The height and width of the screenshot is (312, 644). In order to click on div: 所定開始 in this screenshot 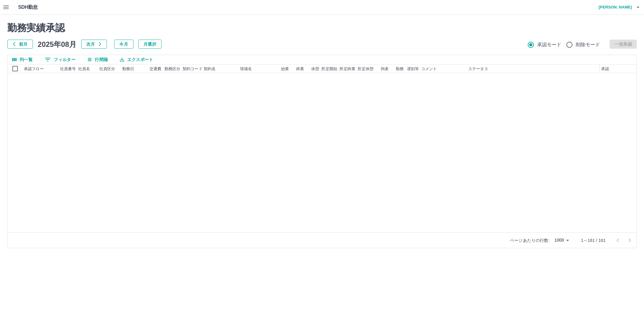, I will do `click(329, 69)`.